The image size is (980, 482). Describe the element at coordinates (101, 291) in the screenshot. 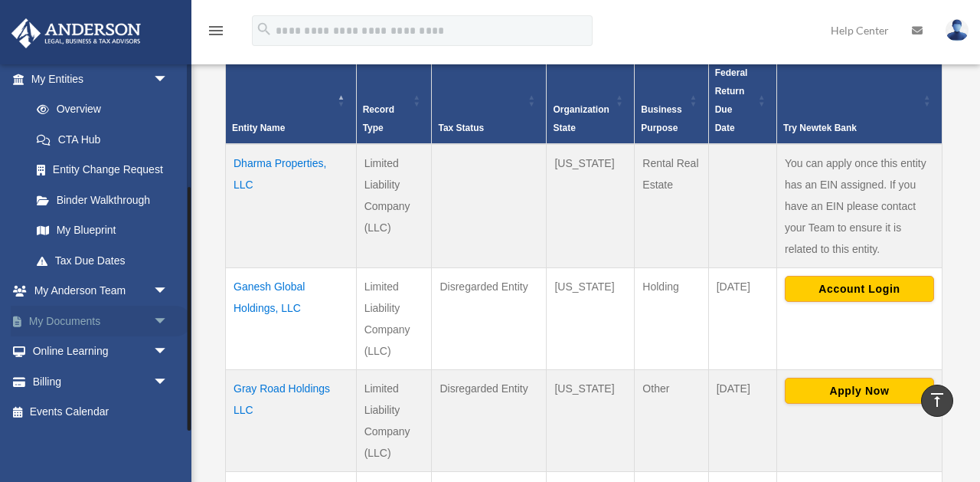

I see `a: My Anderson Teamarrow_drop_down` at that location.